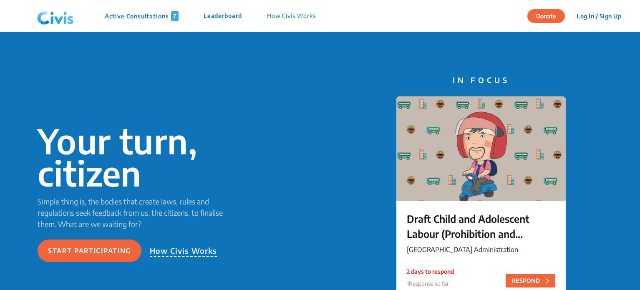  I want to click on button: RESPOND, so click(530, 280).